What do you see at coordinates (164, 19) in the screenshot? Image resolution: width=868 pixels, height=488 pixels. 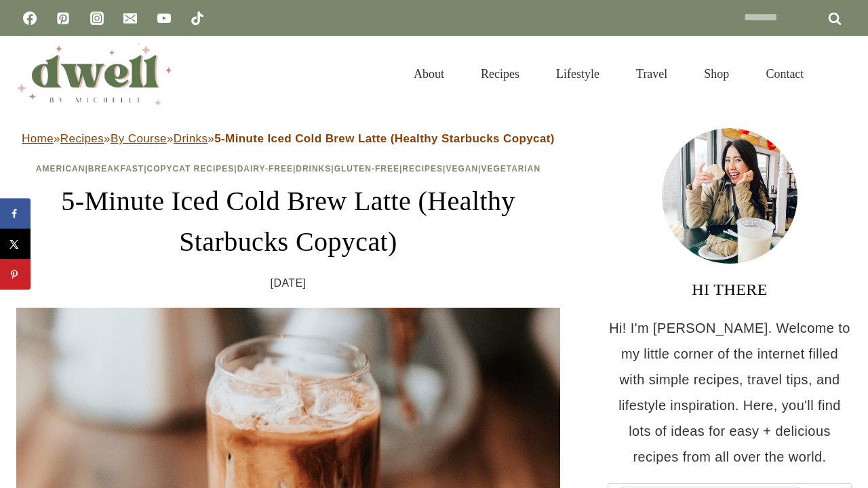 I see `a: YouTube` at bounding box center [164, 19].